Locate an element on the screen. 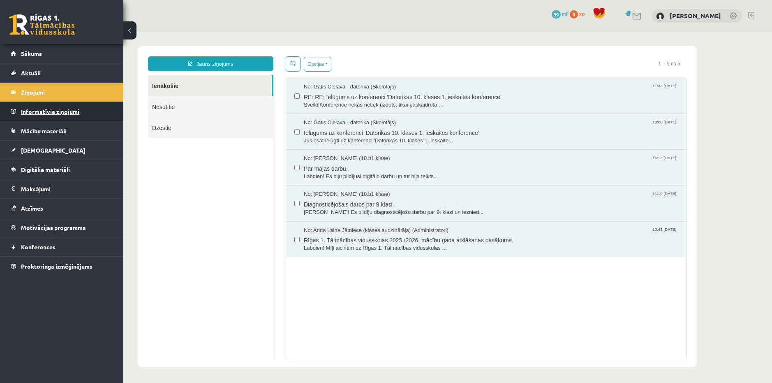 This screenshot has width=772, height=383. span: xp is located at coordinates (582, 14).